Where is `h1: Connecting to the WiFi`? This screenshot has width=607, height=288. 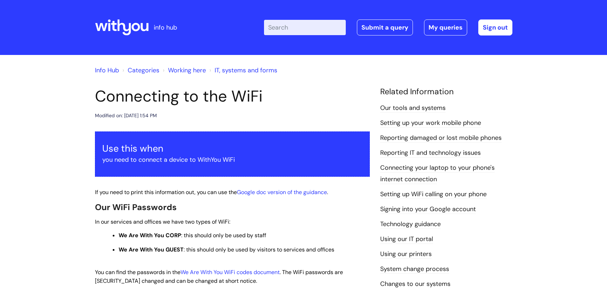 h1: Connecting to the WiFi is located at coordinates (232, 96).